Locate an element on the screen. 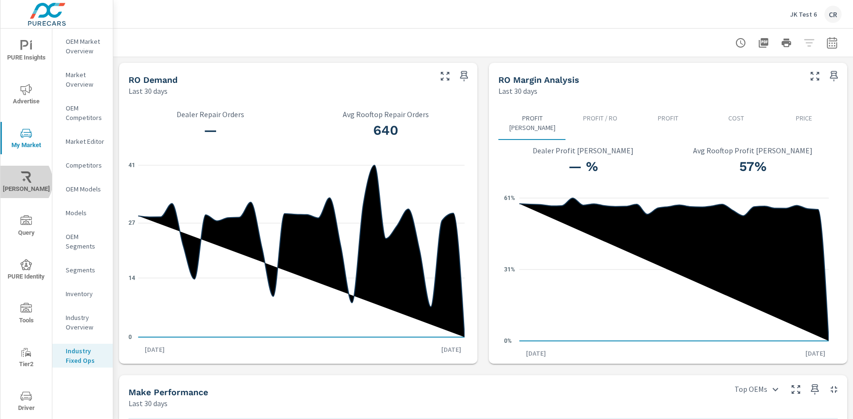  text: 14 is located at coordinates (132, 278).